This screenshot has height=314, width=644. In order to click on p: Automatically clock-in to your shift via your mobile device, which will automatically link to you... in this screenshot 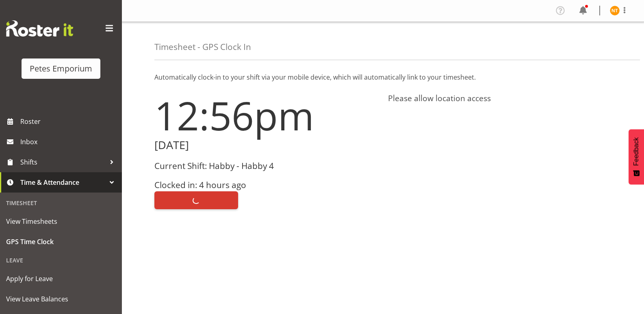, I will do `click(382, 77)`.